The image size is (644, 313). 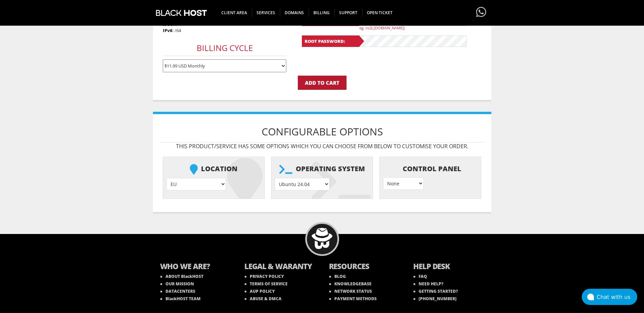 What do you see at coordinates (322, 83) in the screenshot?
I see `input: Add to Cart` at bounding box center [322, 83].